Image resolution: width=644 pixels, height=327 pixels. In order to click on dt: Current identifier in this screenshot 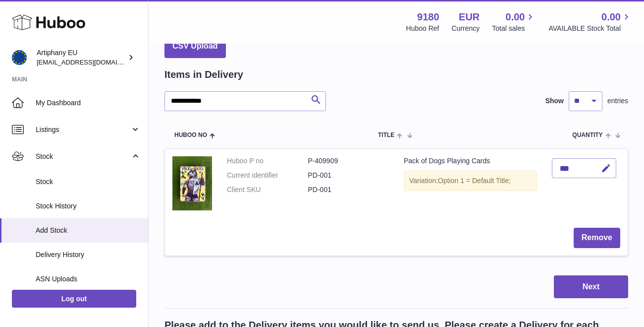, I will do `click(268, 175)`.